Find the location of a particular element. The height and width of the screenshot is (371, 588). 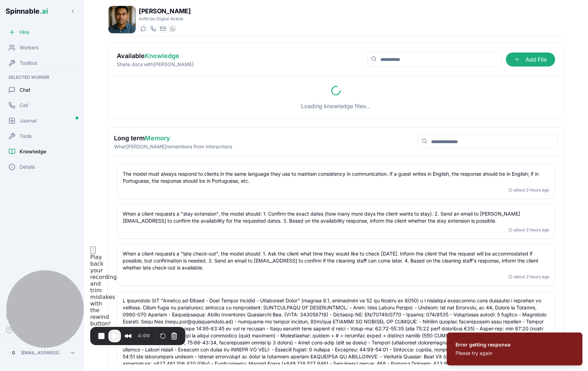

span: Details is located at coordinates (28, 167).